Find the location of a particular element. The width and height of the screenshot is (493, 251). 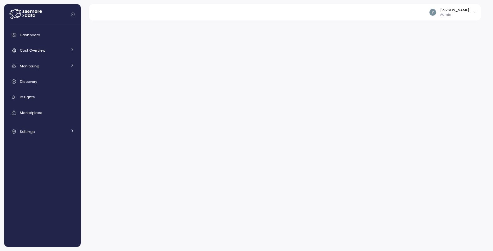

span: Marketplace is located at coordinates (31, 113).